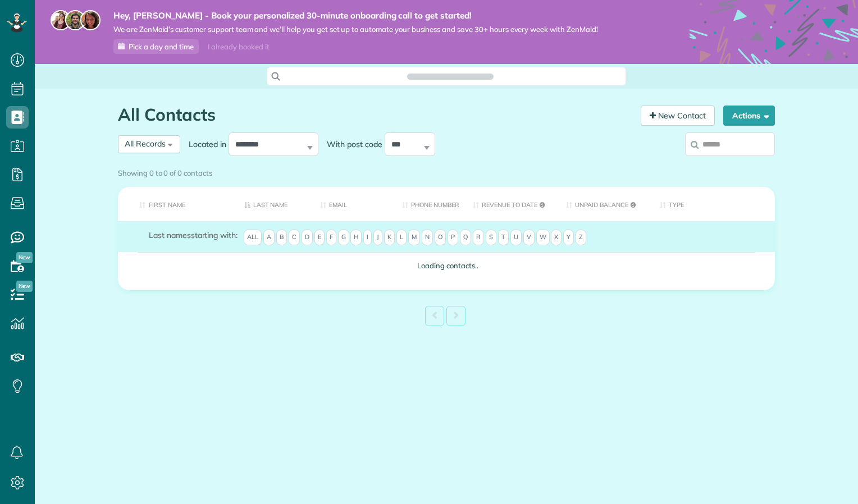 Image resolution: width=858 pixels, height=504 pixels. Describe the element at coordinates (75, 20) in the screenshot. I see `img: jorge-587dff0eeaa6aab1f244e6dc62b8924c3b6ad411094392a53c71c6c4a576187d.jpg` at that location.